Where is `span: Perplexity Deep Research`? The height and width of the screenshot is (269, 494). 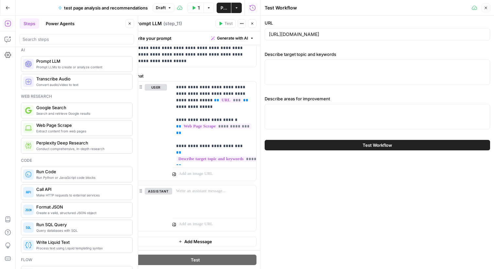
span: Perplexity Deep Research is located at coordinates (82, 143).